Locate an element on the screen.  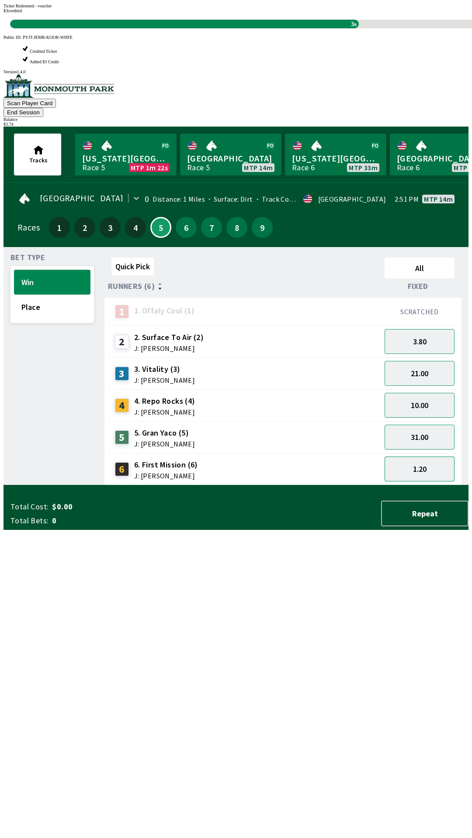
span: 7 is located at coordinates (211, 227).